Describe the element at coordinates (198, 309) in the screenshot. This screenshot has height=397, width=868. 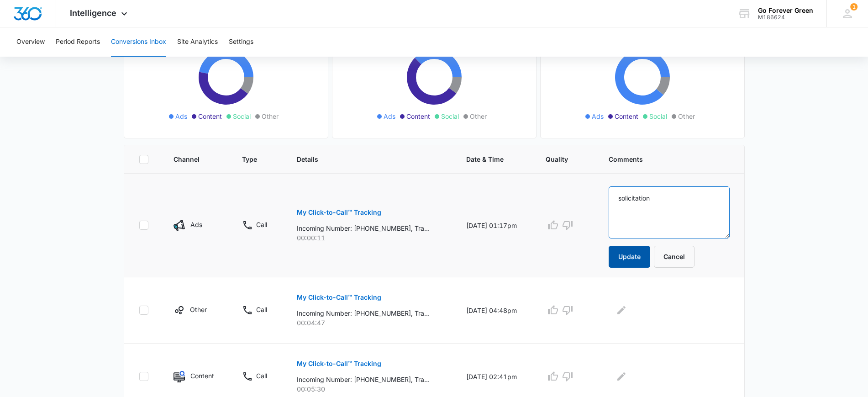
I see `p: Other` at that location.